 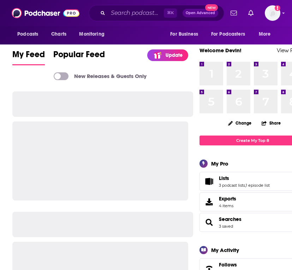 What do you see at coordinates (91, 34) in the screenshot?
I see `span: Monitoring` at bounding box center [91, 34].